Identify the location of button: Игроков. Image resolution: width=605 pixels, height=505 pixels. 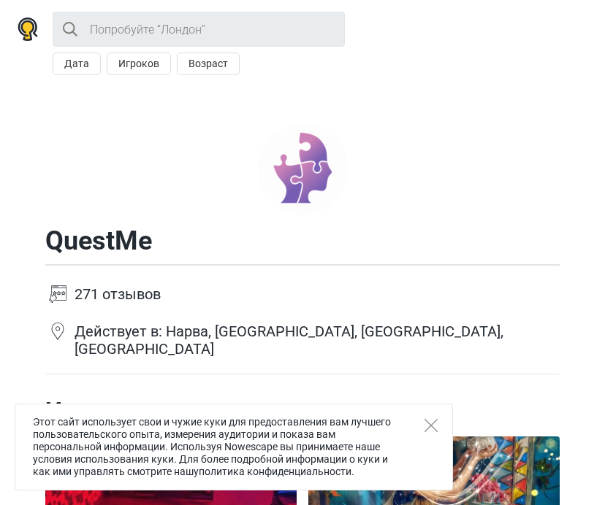
(139, 64).